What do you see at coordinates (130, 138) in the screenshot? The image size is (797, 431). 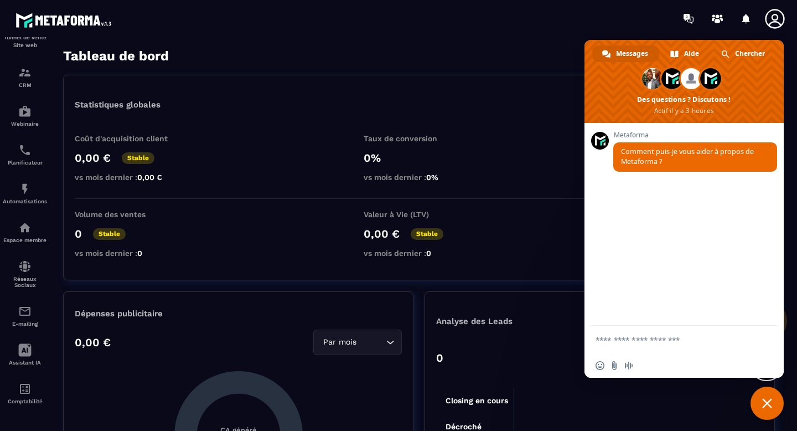 I see `p: Coût d'acquisition client` at bounding box center [130, 138].